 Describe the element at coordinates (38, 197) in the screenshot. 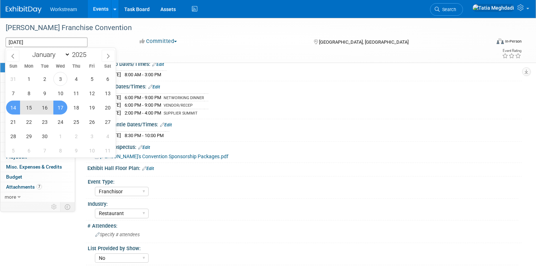

I see `a: more` at that location.